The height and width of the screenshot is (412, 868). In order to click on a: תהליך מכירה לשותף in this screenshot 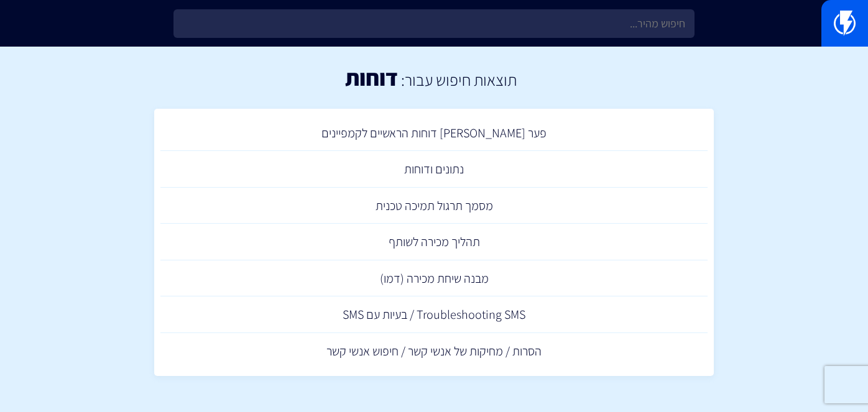, I will do `click(434, 242)`.